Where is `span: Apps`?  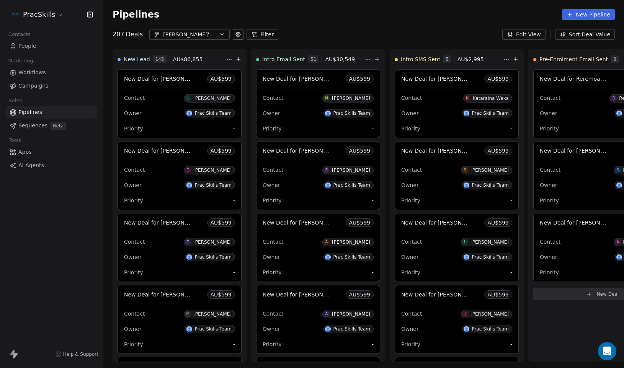
span: Apps is located at coordinates (25, 152).